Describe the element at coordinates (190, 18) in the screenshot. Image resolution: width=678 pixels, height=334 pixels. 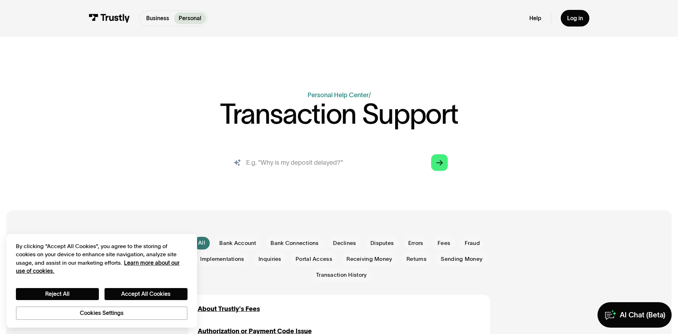
I see `p: Personal` at that location.